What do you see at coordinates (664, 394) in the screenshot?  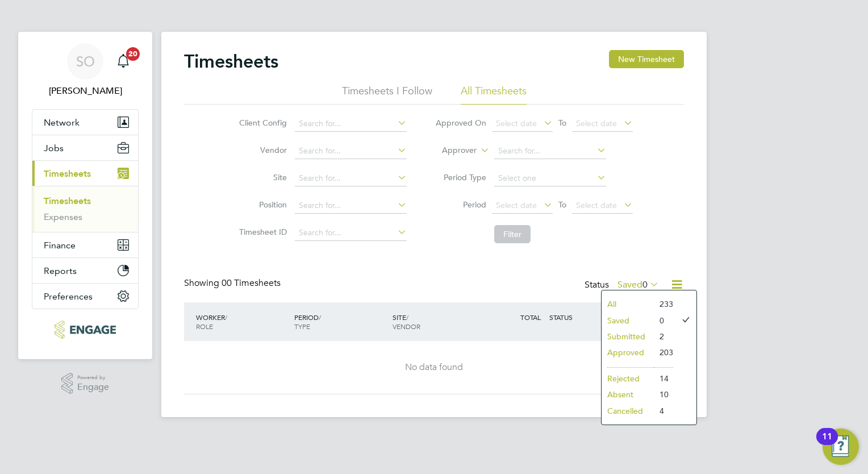 I see `li: 10` at bounding box center [664, 394].